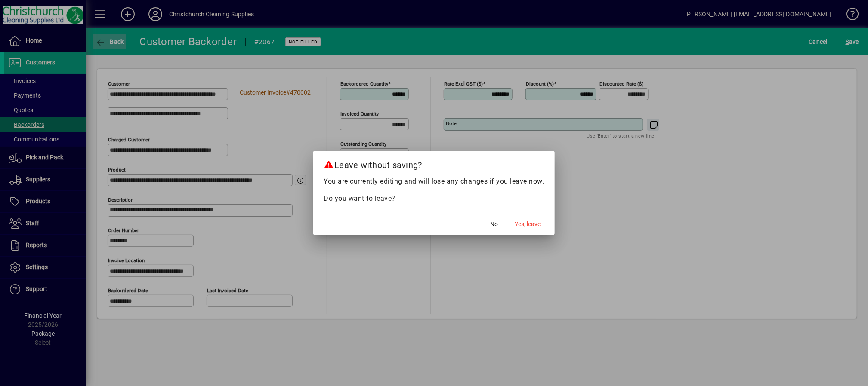 Image resolution: width=868 pixels, height=386 pixels. What do you see at coordinates (494, 224) in the screenshot?
I see `button: No` at bounding box center [494, 224].